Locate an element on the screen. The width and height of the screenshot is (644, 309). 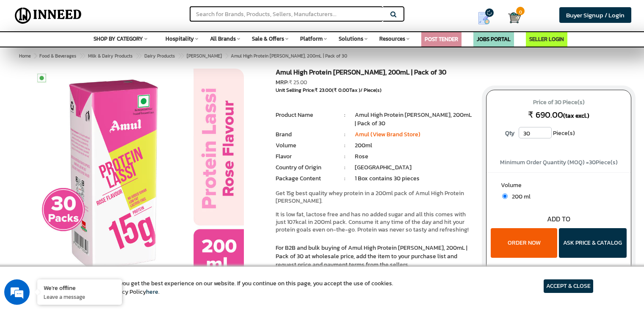
a: Dairy Products is located at coordinates (159, 56).